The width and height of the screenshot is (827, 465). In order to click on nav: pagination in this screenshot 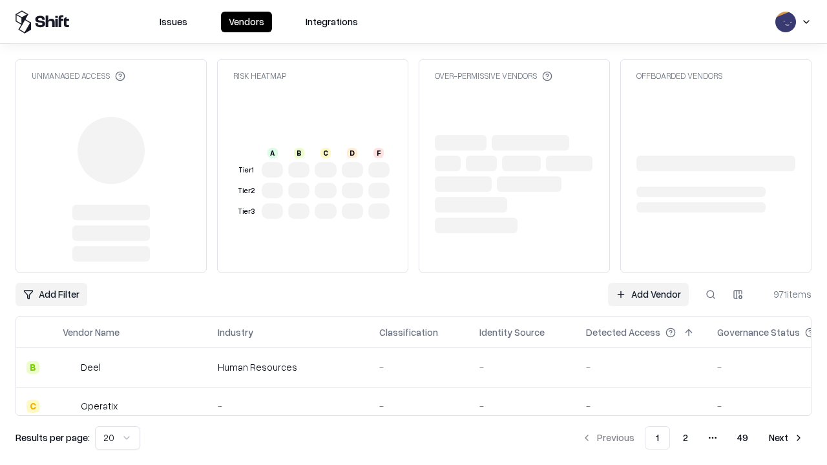, I will do `click(693, 438)`.